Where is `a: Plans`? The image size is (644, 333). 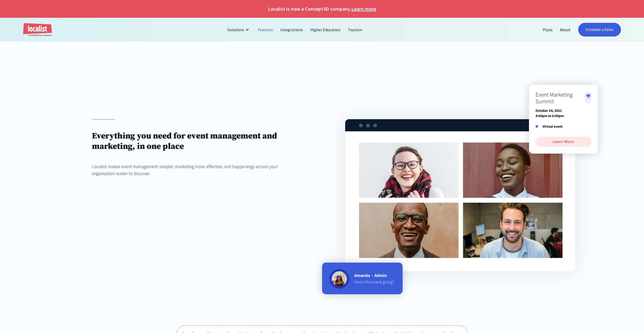 a: Plans is located at coordinates (548, 30).